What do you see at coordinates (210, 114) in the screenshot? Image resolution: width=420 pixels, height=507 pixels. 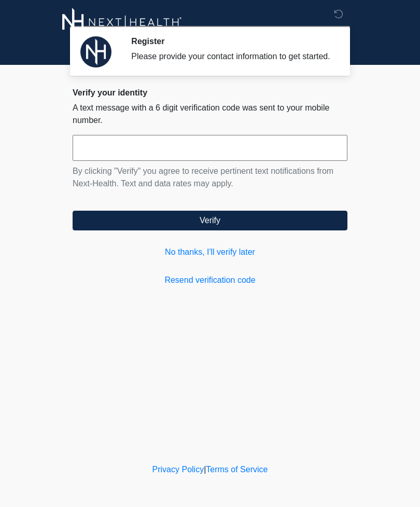 I see `p: A text message with a 6 digit verification code was sent to your mobile number.` at bounding box center [210, 114].